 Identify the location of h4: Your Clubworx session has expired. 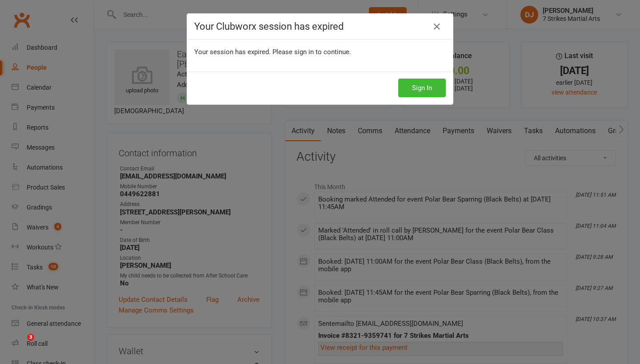
(320, 26).